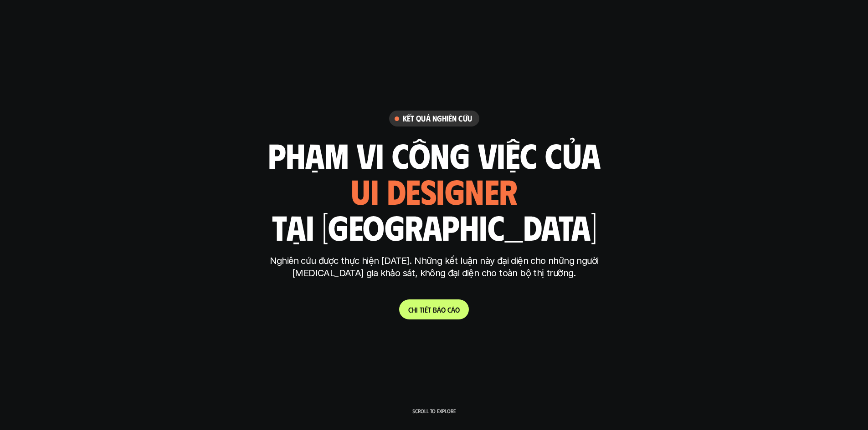  What do you see at coordinates (434, 411) in the screenshot?
I see `p: Scroll to explore` at bounding box center [434, 411].